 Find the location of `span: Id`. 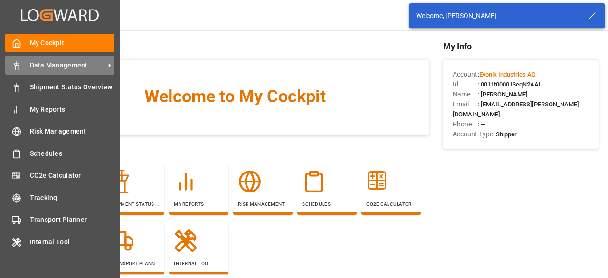

span: Id is located at coordinates (465, 84).